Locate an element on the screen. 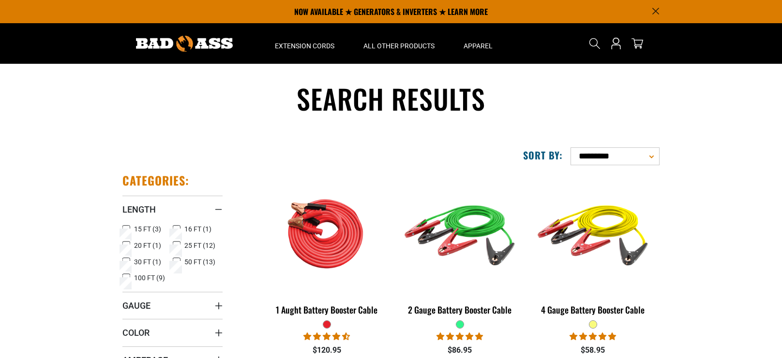  div: $120.95 is located at coordinates (327, 351).